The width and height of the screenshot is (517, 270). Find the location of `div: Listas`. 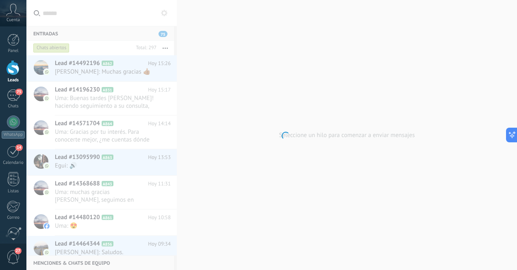

div: Listas is located at coordinates (13, 191).